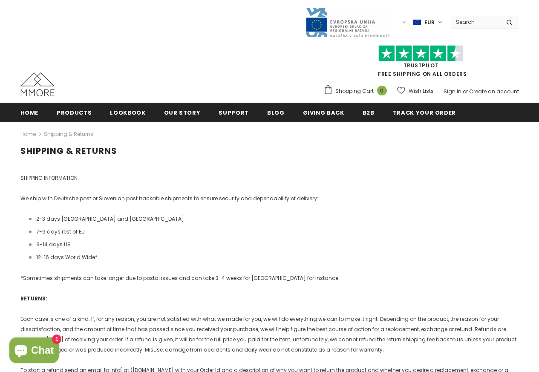 This screenshot has width=539, height=372. Describe the element at coordinates (276, 112) in the screenshot. I see `span: Blog` at that location.